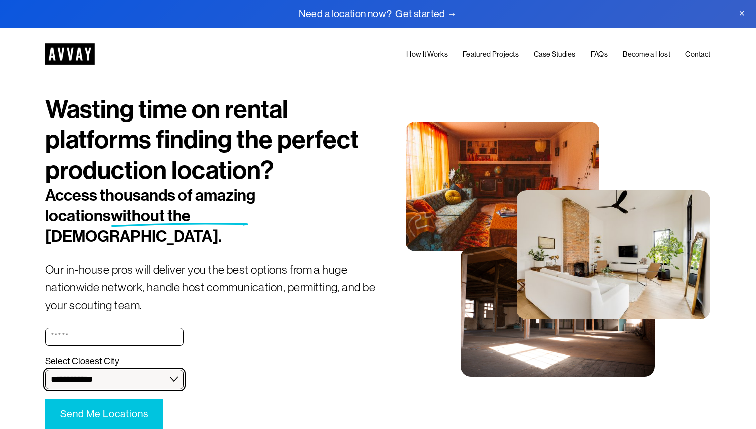  I want to click on p: Our in-house pros will deliver you the best options from a huge nationwide network, handle host c..., so click(212, 288).